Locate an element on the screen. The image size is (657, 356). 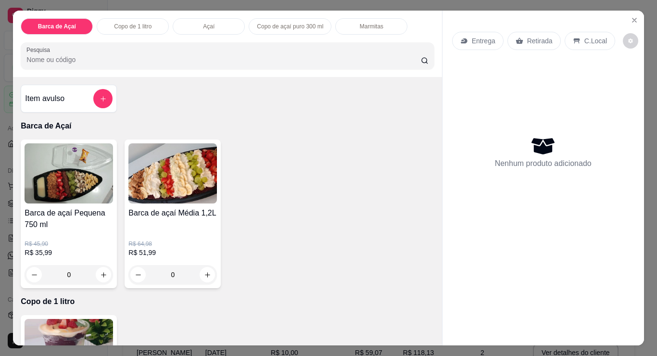
p: R$ 51,99 is located at coordinates (173, 253).